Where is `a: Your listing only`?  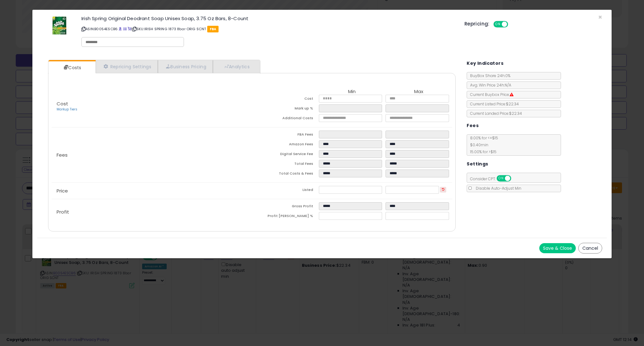 a: Your listing only is located at coordinates (129, 29).